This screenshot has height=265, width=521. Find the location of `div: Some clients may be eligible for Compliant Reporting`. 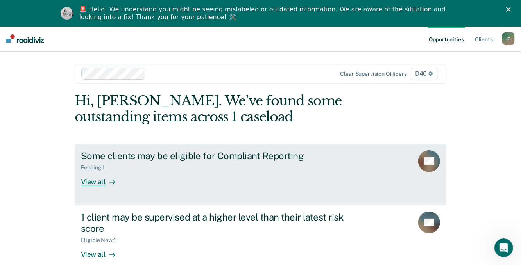

div: Some clients may be eligible for Compliant Reporting is located at coordinates (218, 156).